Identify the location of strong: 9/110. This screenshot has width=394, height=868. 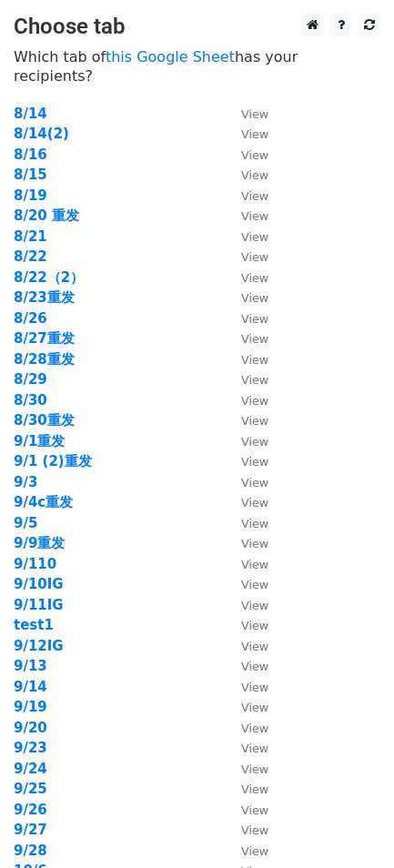
(34, 564).